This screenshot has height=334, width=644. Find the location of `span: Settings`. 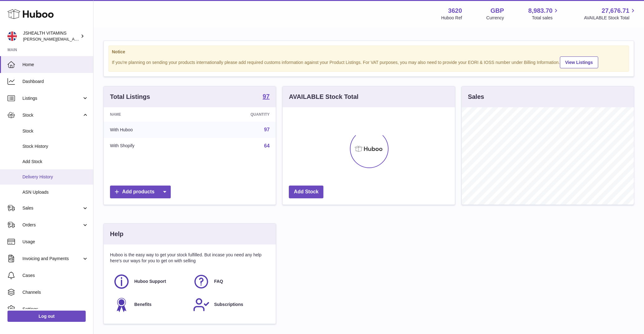

span: Settings is located at coordinates (55, 309).